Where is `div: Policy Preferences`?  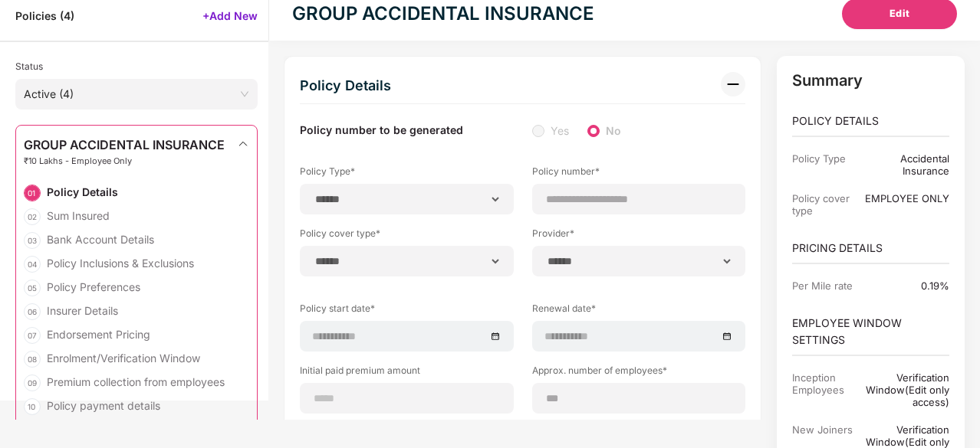
div: Policy Preferences is located at coordinates (94, 287).